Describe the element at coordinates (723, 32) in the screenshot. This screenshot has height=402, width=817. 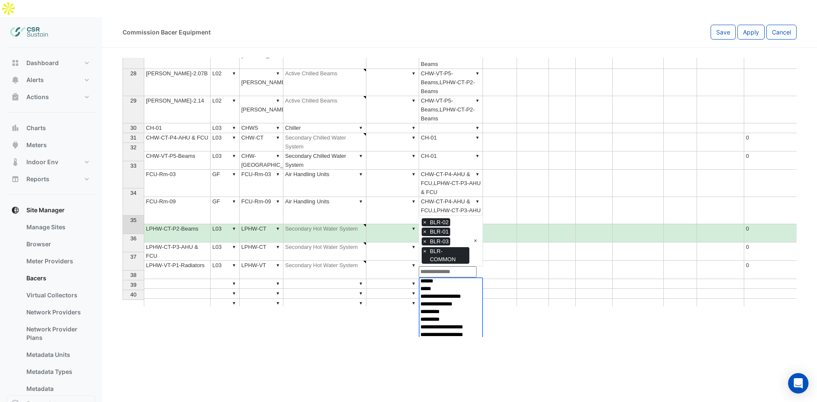
I see `span: Save` at that location.